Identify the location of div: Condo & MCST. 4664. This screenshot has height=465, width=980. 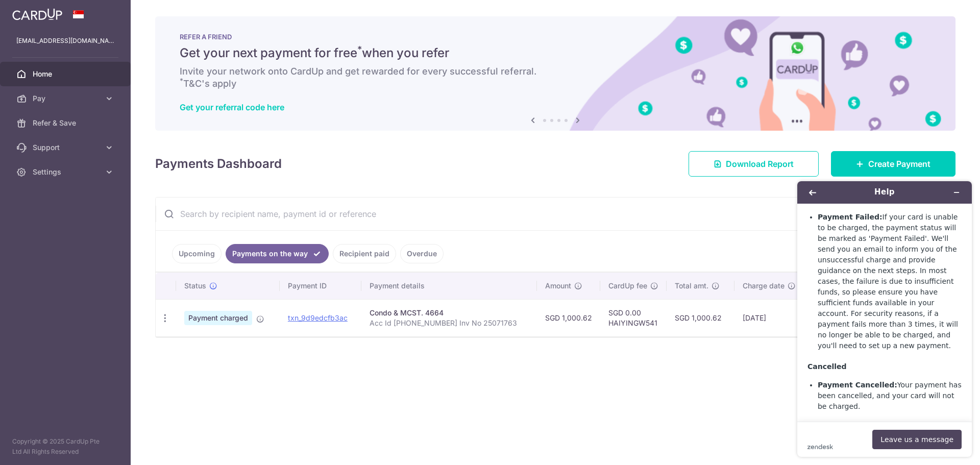
(450, 313).